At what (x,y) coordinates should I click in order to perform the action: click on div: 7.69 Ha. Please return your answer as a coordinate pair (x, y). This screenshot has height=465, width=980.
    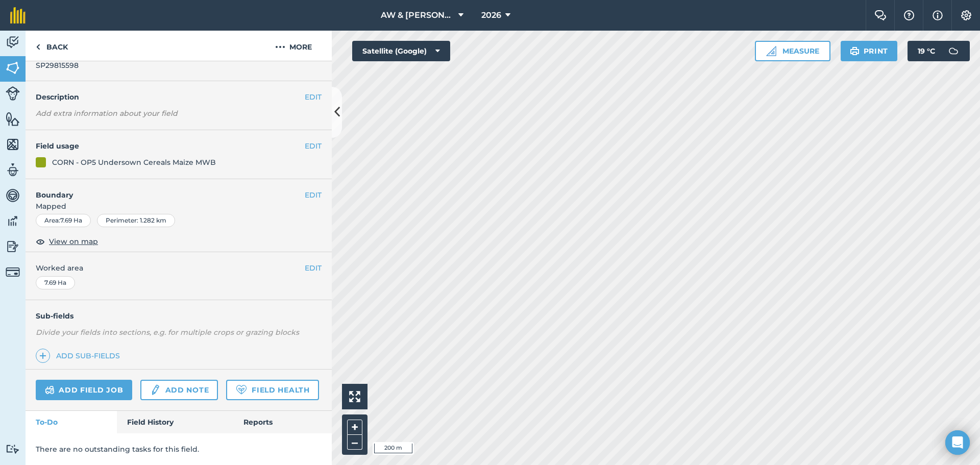
    Looking at the image, I should click on (56, 282).